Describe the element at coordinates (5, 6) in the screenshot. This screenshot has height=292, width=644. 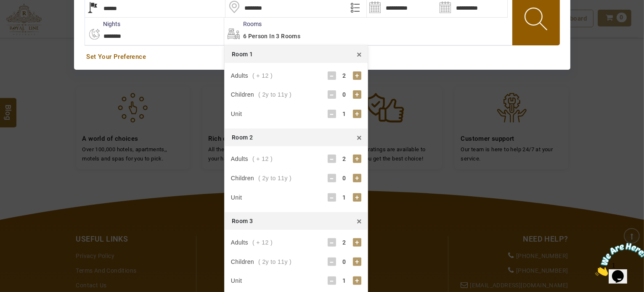
I see `span: 1` at that location.